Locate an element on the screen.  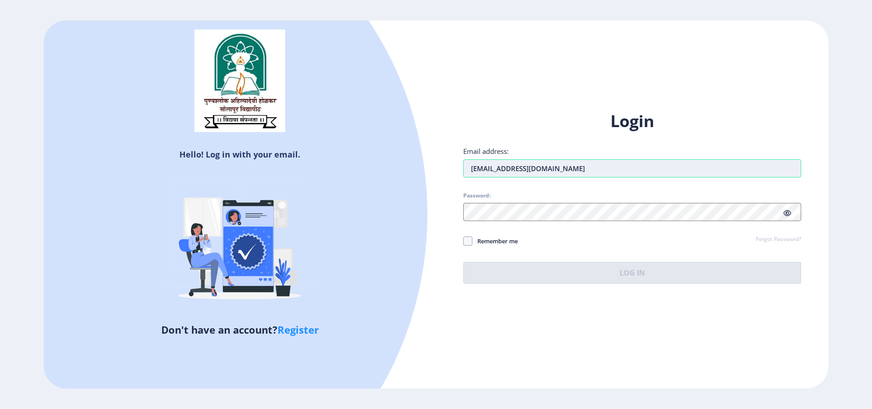
h5: Don't have an account? is located at coordinates (240, 330).